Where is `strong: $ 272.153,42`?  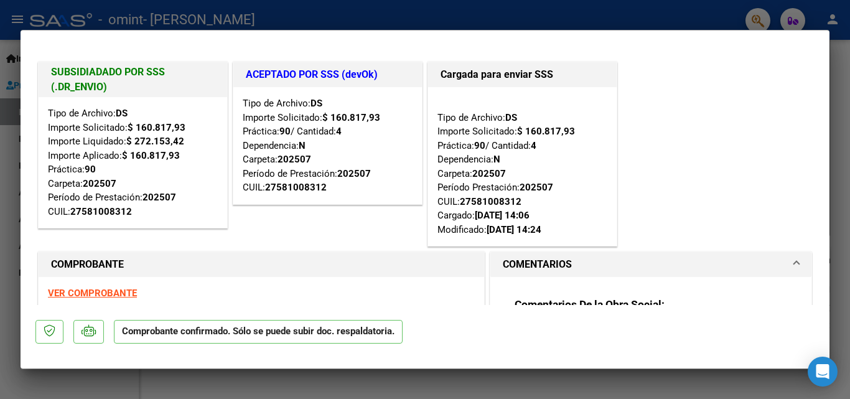
strong: $ 272.153,42 is located at coordinates (155, 141).